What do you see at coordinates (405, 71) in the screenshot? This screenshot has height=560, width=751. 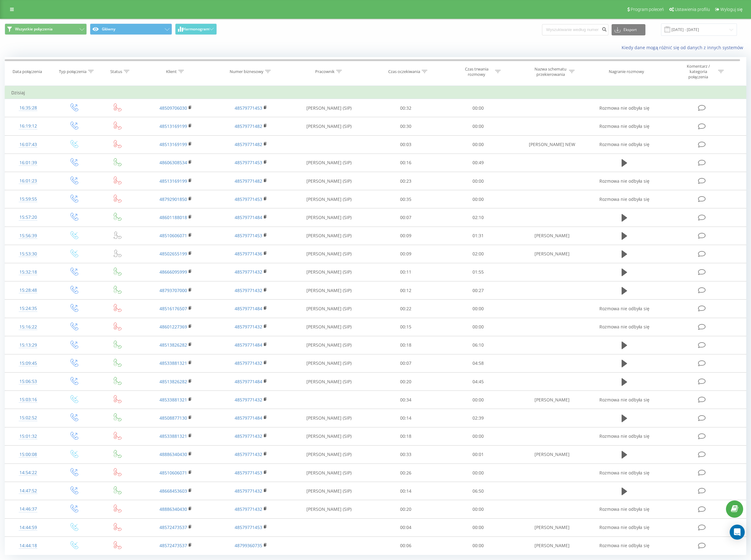 I see `div: Czas oczekiwania` at bounding box center [405, 71].